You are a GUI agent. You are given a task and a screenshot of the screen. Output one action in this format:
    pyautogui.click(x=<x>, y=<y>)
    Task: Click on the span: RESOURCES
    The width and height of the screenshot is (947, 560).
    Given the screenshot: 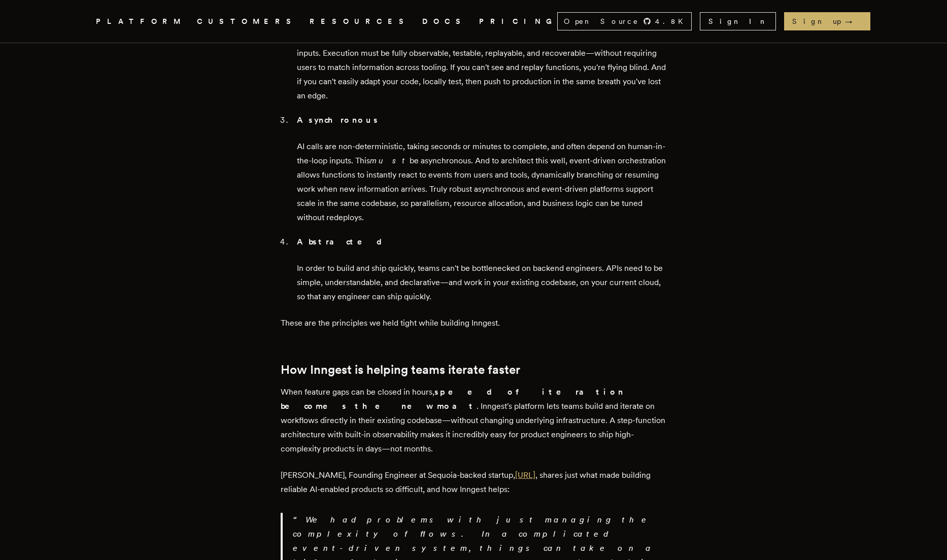 What is the action you would take?
    pyautogui.click(x=360, y=21)
    